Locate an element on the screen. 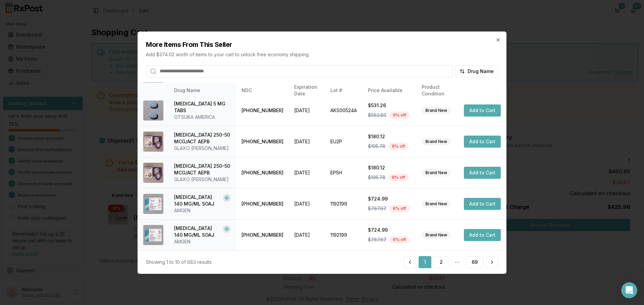  th: Expiration Date is located at coordinates (307, 90).